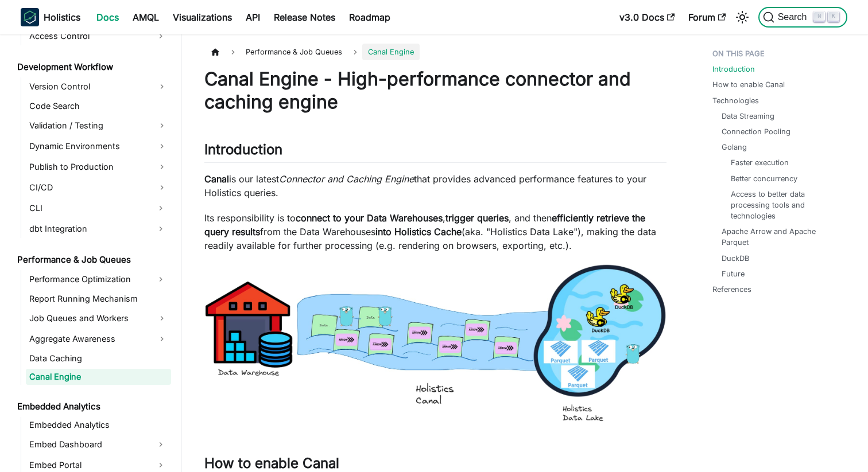  I want to click on a: Report Running Mechanism, so click(98, 299).